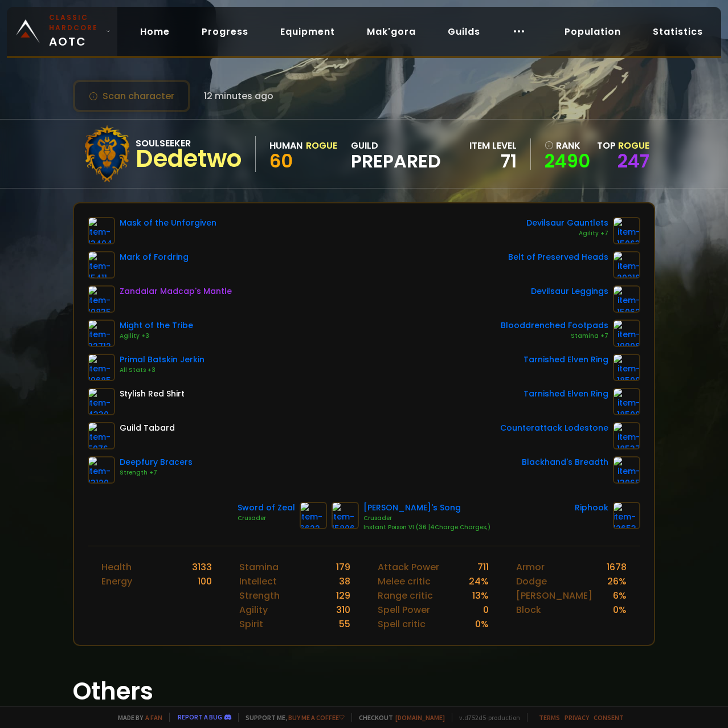  What do you see at coordinates (101, 333) in the screenshot?
I see `img: item-22712` at bounding box center [101, 333].